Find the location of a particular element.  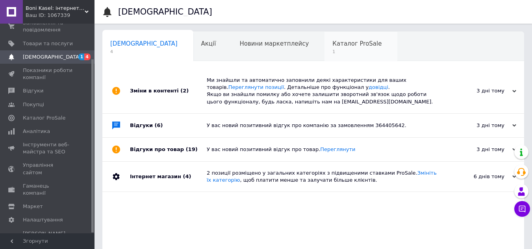

div: Відгуки is located at coordinates (168, 126).